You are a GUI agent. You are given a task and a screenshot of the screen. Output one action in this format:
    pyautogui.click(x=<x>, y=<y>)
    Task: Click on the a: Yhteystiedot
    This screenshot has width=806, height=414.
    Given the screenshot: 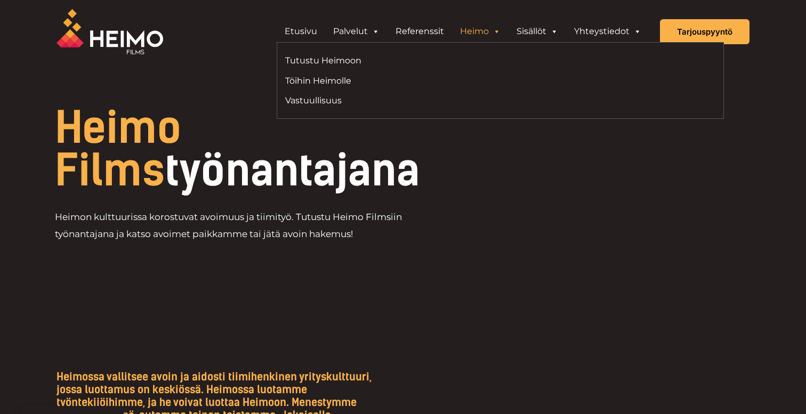 What is the action you would take?
    pyautogui.click(x=608, y=31)
    